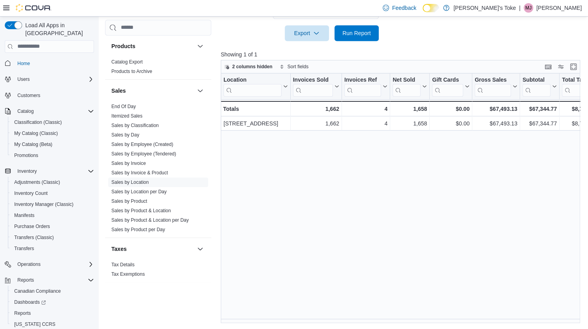 The height and width of the screenshot is (329, 588). I want to click on div: Subtotal, so click(536, 80).